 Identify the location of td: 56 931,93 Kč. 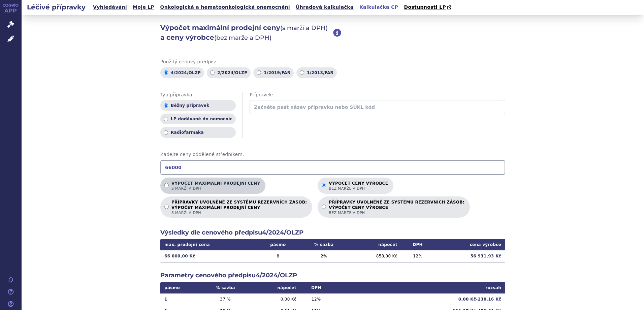
(470, 256).